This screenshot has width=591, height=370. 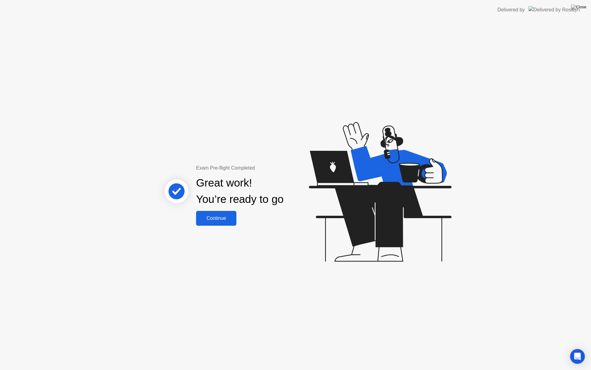 I want to click on div: Open Intercom Messenger, so click(x=578, y=356).